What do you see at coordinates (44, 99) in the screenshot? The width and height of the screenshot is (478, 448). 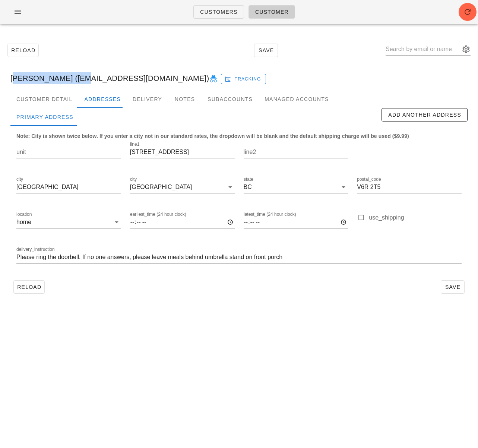 I see `div: Customer Detail` at bounding box center [44, 99].